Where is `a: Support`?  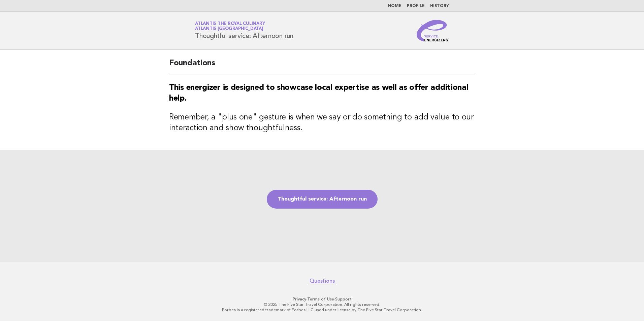
a: Support is located at coordinates (343, 299).